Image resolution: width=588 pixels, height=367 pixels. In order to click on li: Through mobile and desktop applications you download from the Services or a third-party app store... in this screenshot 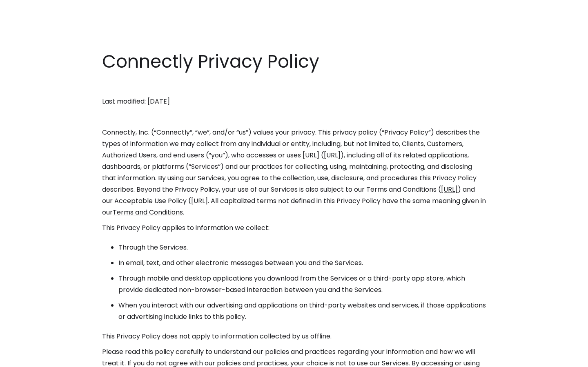, I will do `click(302, 285)`.